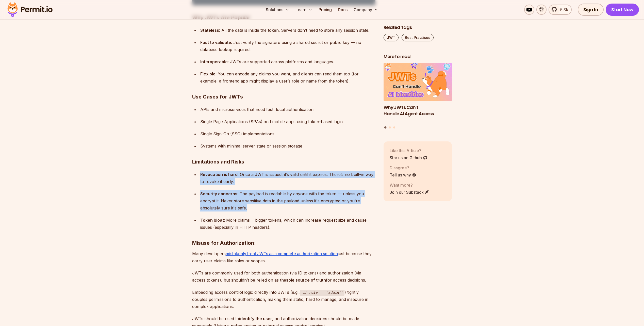 This screenshot has height=326, width=644. What do you see at coordinates (404, 168) in the screenshot?
I see `p: Disagree?` at bounding box center [404, 168].